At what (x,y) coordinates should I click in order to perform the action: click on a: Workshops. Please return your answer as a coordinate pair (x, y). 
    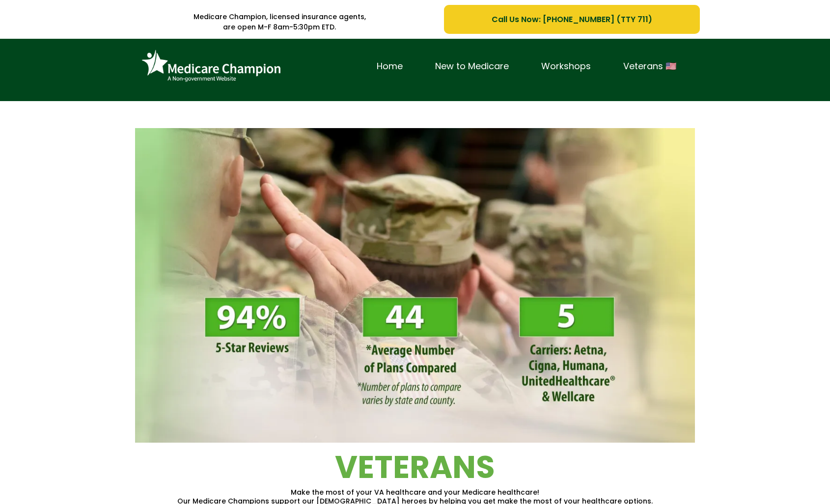
    Looking at the image, I should click on (566, 67).